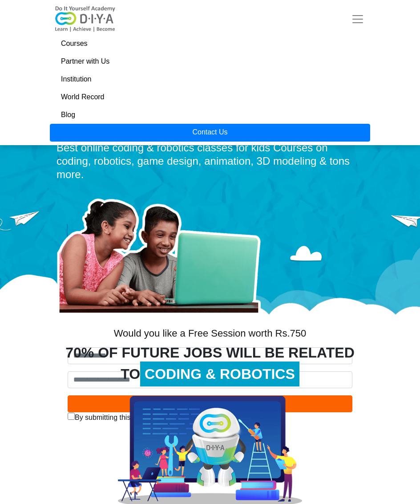 The width and height of the screenshot is (420, 504). What do you see at coordinates (210, 97) in the screenshot?
I see `a: World Record` at bounding box center [210, 97].